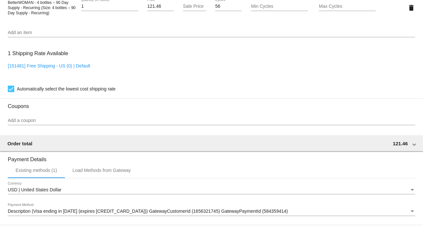 This screenshot has width=423, height=228. What do you see at coordinates (66, 89) in the screenshot?
I see `span: Automatically select the lowest cost shipping rate` at bounding box center [66, 89].